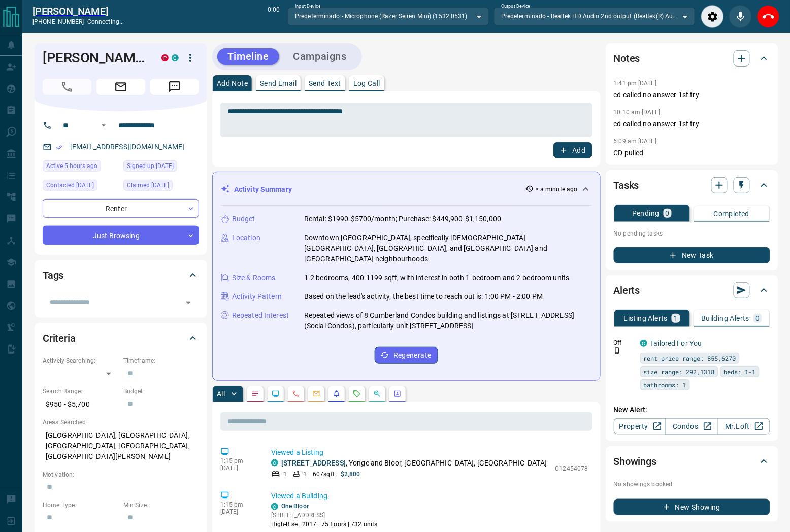 The height and width of the screenshot is (532, 790). What do you see at coordinates (646, 318) in the screenshot?
I see `p: Listing Alerts` at bounding box center [646, 318].